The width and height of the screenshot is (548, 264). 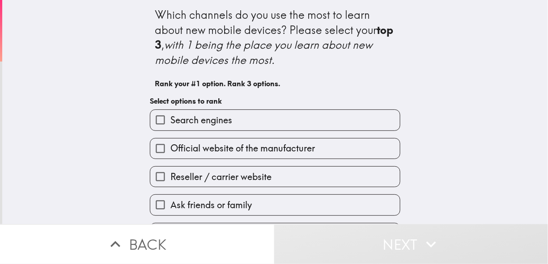 I want to click on i: with 1 being the place you learn about new mobile devices the most., so click(x=265, y=52).